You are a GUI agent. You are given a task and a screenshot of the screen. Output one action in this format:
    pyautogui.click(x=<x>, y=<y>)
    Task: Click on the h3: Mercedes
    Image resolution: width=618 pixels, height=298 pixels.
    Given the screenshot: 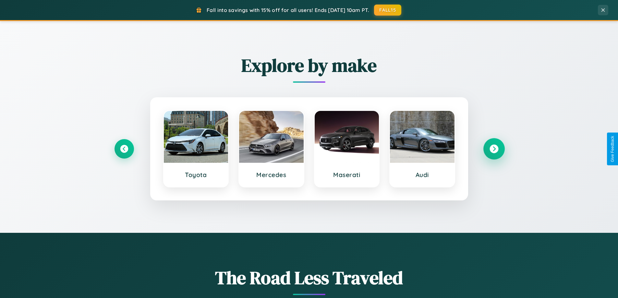 What is the action you would take?
    pyautogui.click(x=271, y=175)
    